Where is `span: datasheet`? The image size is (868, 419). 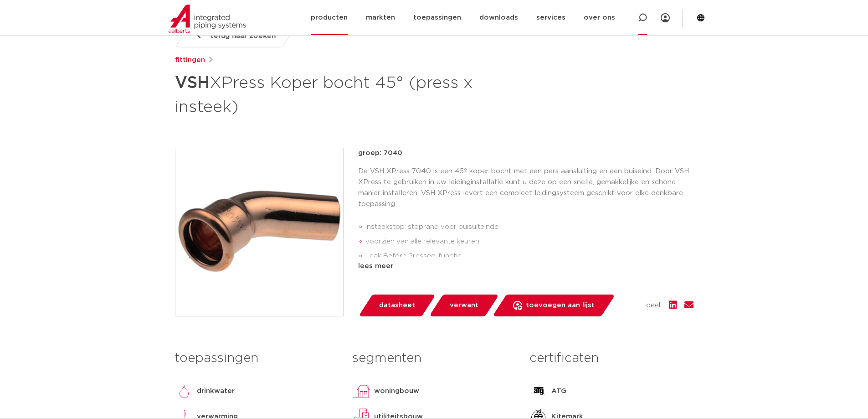
span: datasheet is located at coordinates (397, 305).